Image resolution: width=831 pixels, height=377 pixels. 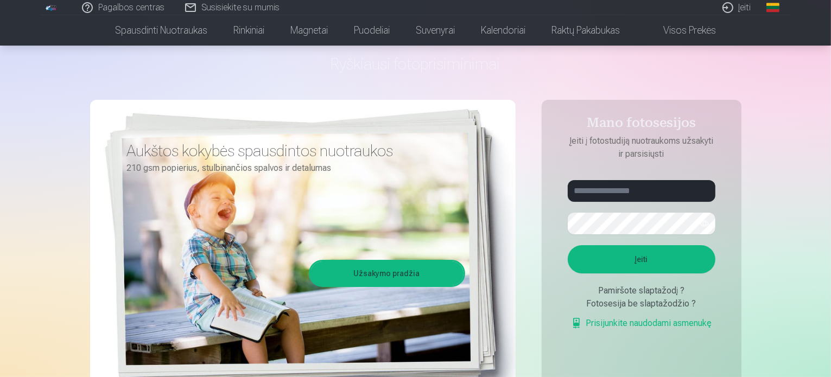 What do you see at coordinates (387, 273) in the screenshot?
I see `a: Užsakymo pradžia` at bounding box center [387, 273].